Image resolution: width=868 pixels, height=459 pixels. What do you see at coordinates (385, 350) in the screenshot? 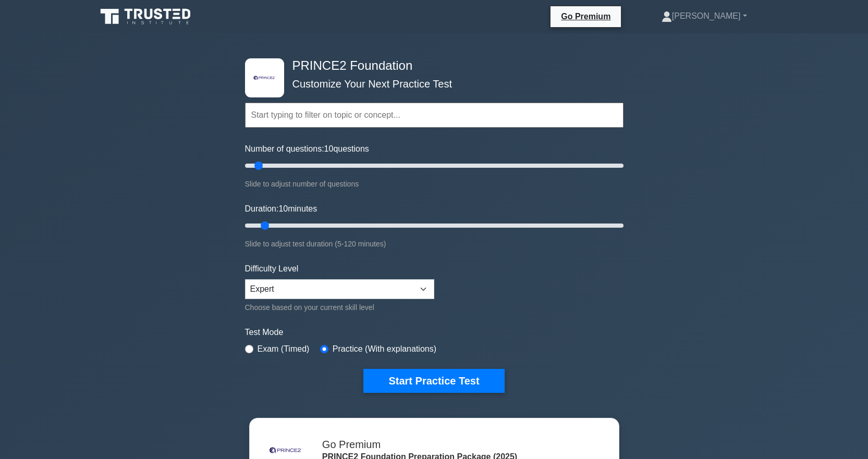
I see `label: Practice (With explanations)` at bounding box center [385, 350].